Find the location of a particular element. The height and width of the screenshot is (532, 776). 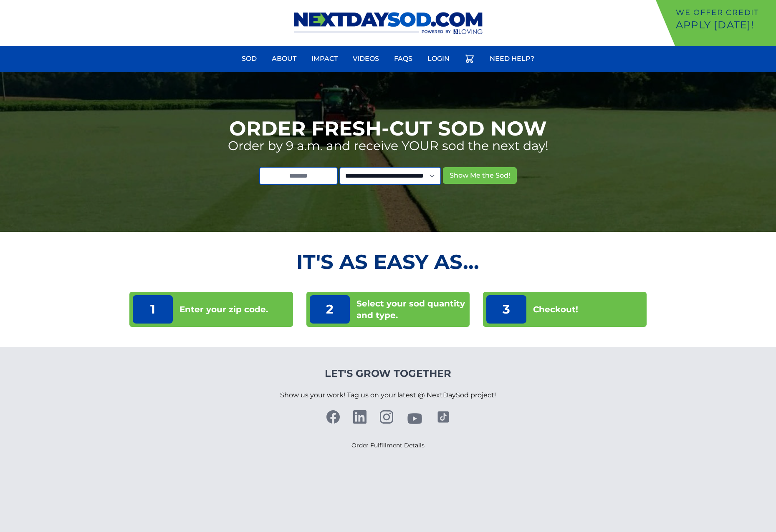

p: Order by 9 a.m. and receive YOUR sod the next day! is located at coordinates (388, 146).